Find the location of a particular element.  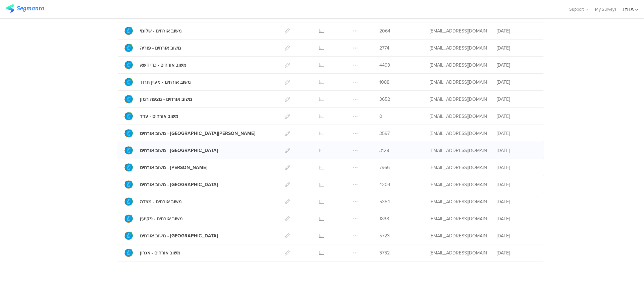

div: משוב אורחים - מצפה רמון is located at coordinates (167, 99).